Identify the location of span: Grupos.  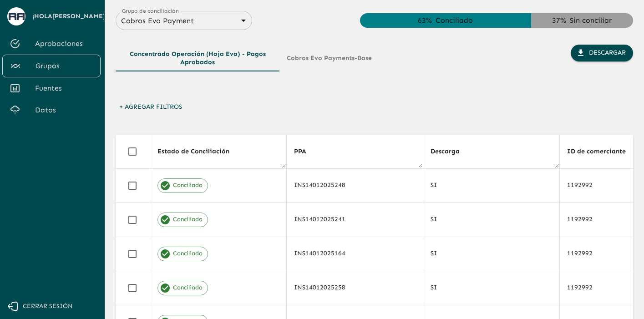
(64, 66).